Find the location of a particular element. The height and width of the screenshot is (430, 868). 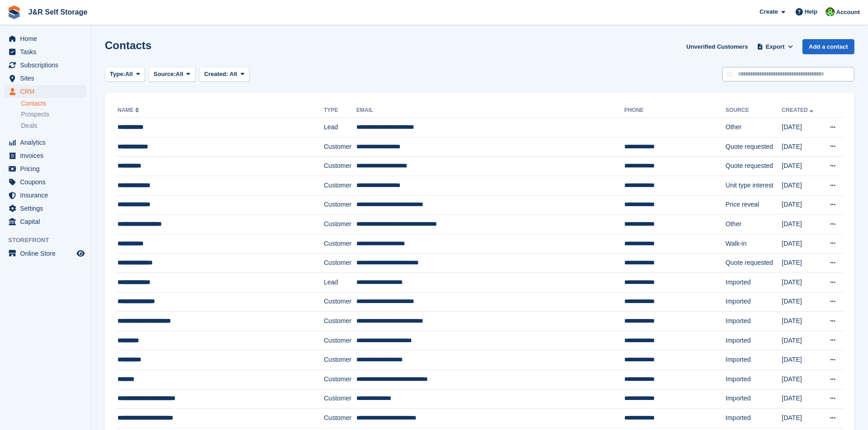

span: Online Store is located at coordinates (47, 254).